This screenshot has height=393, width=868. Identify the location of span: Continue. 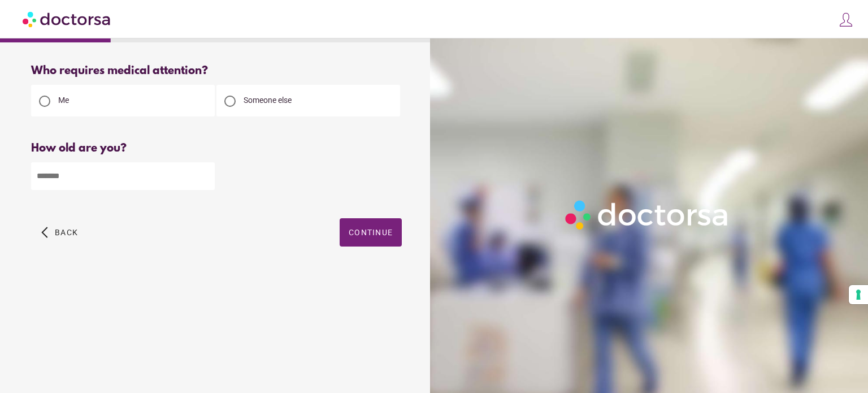
(371, 232).